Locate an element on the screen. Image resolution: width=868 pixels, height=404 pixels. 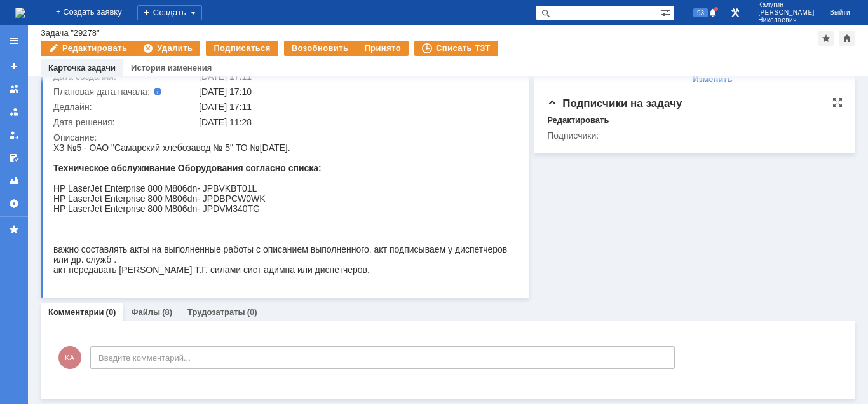
div: Редактировать is located at coordinates (578, 120).